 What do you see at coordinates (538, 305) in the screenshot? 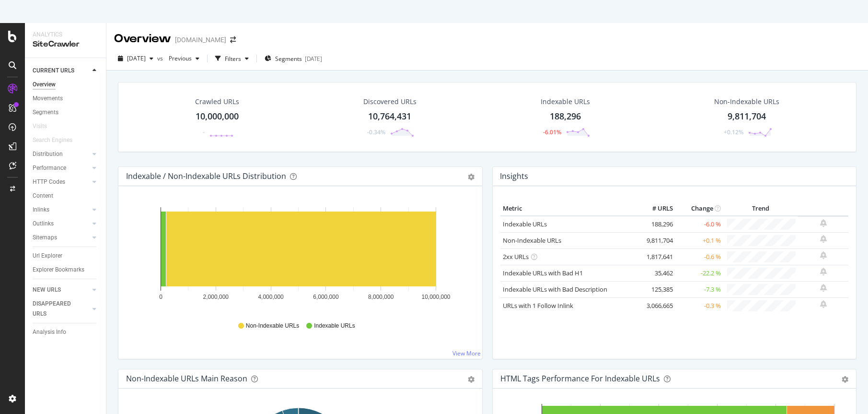
I see `a: URLs with 1 Follow Inlink` at bounding box center [538, 305].